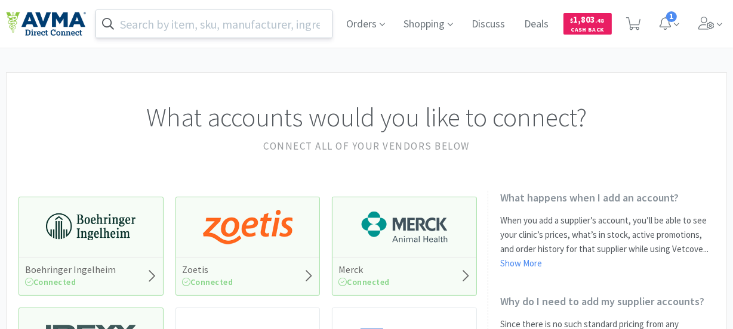 The height and width of the screenshot is (329, 733). I want to click on span: 1, so click(671, 17).